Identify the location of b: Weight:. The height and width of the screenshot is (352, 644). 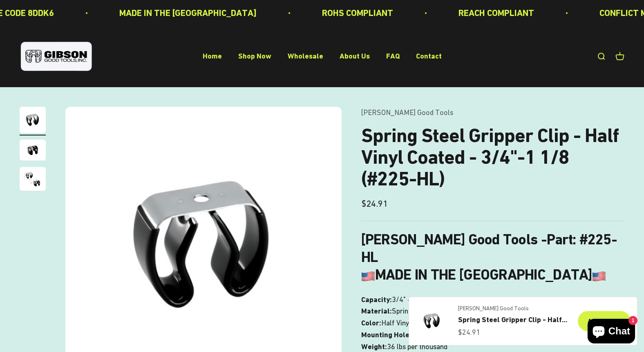
(374, 346).